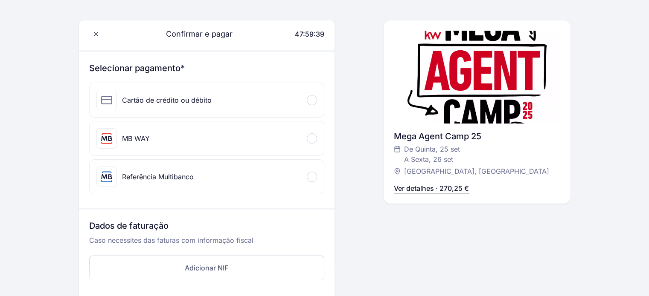 The width and height of the screenshot is (649, 296). What do you see at coordinates (136, 139) in the screenshot?
I see `div: MB WAY` at bounding box center [136, 139].